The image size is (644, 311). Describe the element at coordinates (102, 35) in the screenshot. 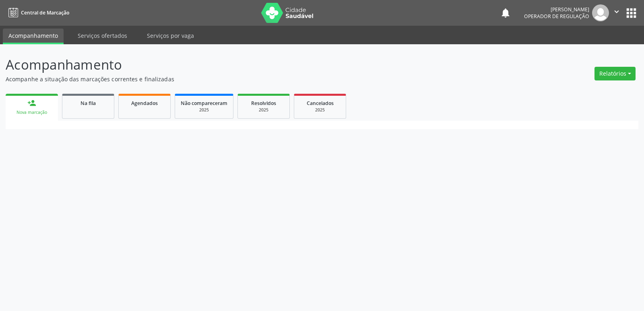

I see `a: Serviços ofertados` at that location.